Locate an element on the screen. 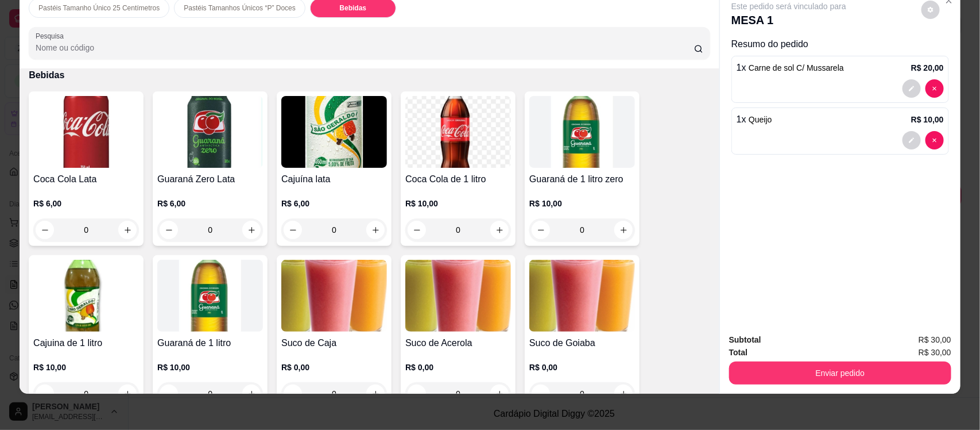 The width and height of the screenshot is (980, 430). h4: Suco de Acerola is located at coordinates (458, 343).